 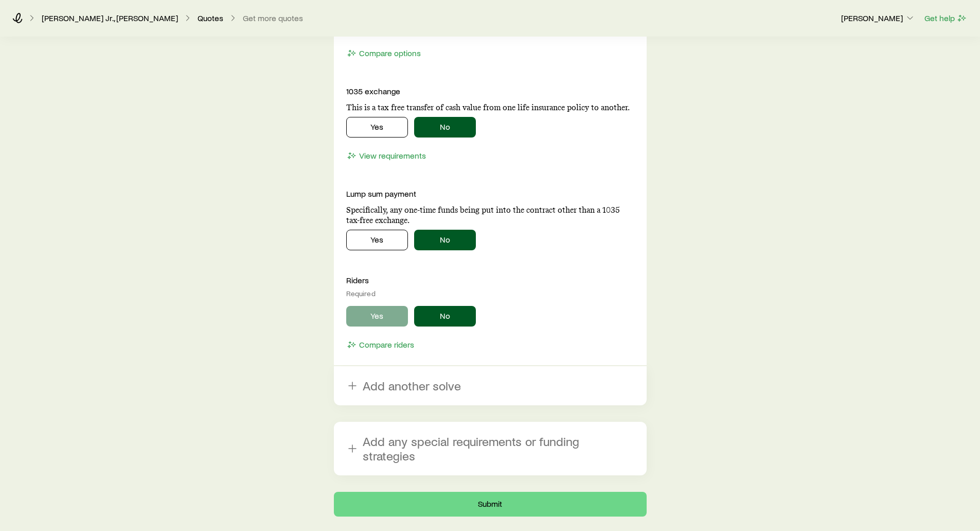 I want to click on p: Riders, so click(x=490, y=280).